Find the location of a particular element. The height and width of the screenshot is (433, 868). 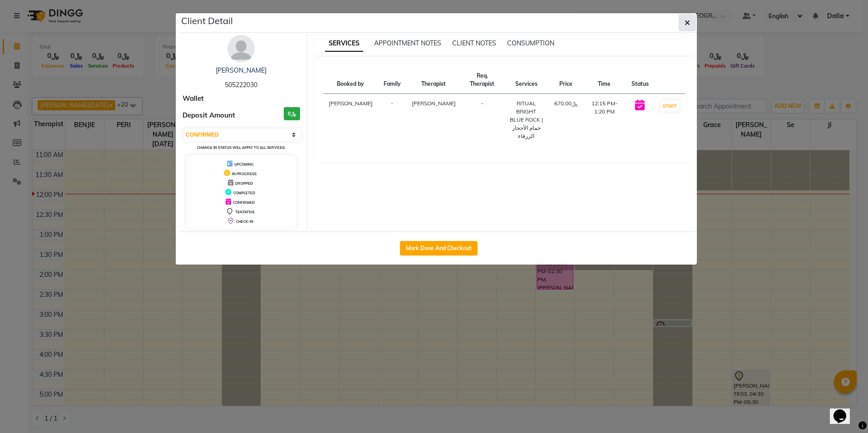

span: APPOINTMENT NOTES is located at coordinates (408, 43).